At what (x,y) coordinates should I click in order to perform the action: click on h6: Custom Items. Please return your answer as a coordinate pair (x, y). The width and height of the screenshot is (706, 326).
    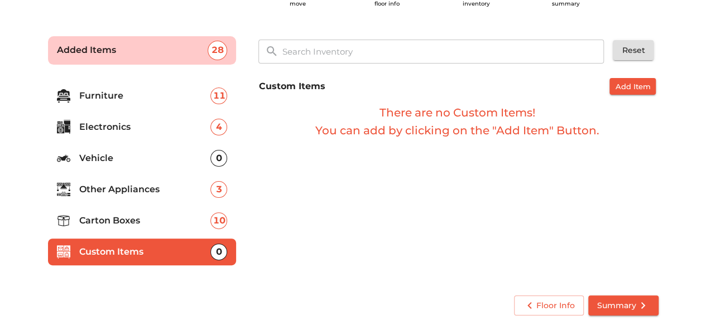
    Looking at the image, I should click on (291, 86).